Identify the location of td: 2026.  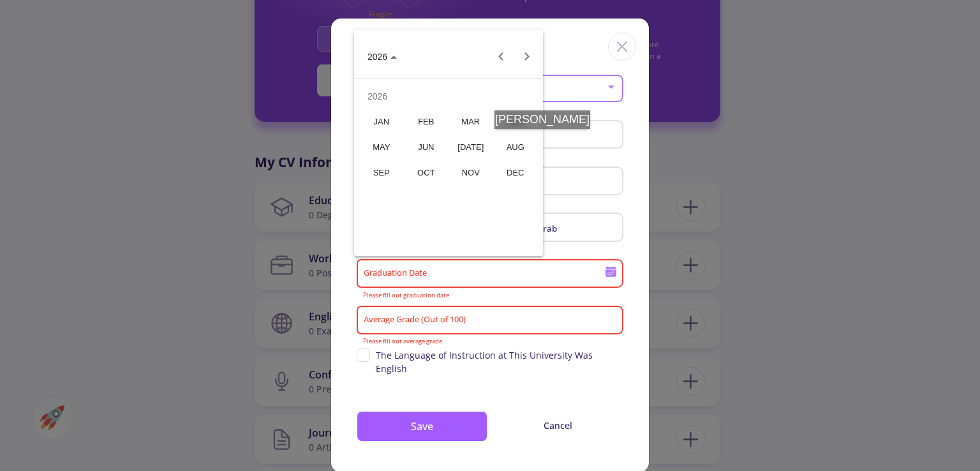
(448, 96).